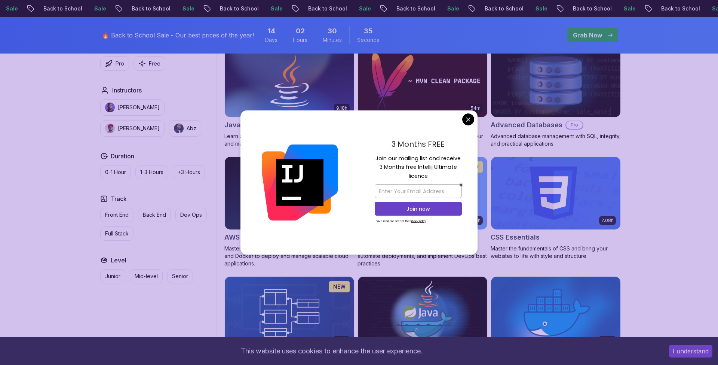 The width and height of the screenshot is (718, 365). What do you see at coordinates (258, 237) in the screenshot?
I see `h2: AWS for Developers` at bounding box center [258, 237].